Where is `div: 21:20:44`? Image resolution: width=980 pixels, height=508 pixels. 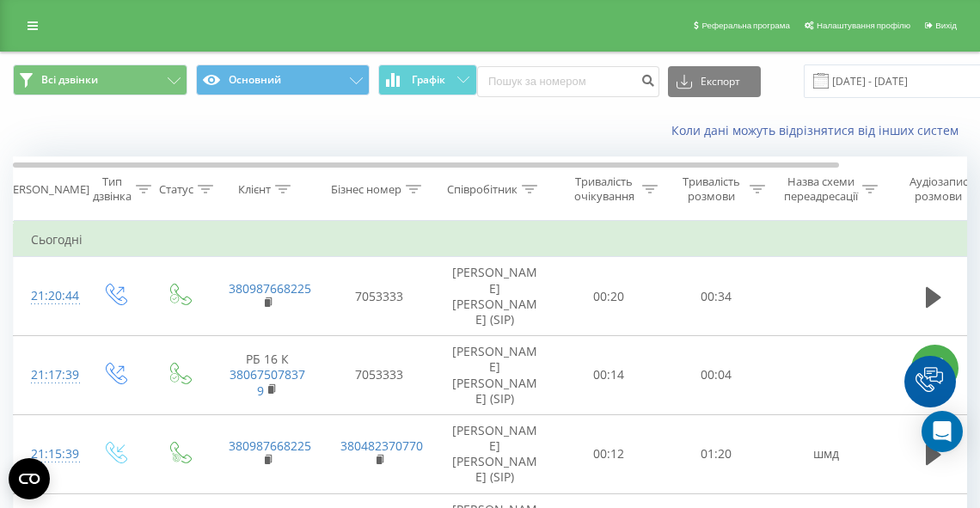 div: 21:20:44 is located at coordinates (48, 295).